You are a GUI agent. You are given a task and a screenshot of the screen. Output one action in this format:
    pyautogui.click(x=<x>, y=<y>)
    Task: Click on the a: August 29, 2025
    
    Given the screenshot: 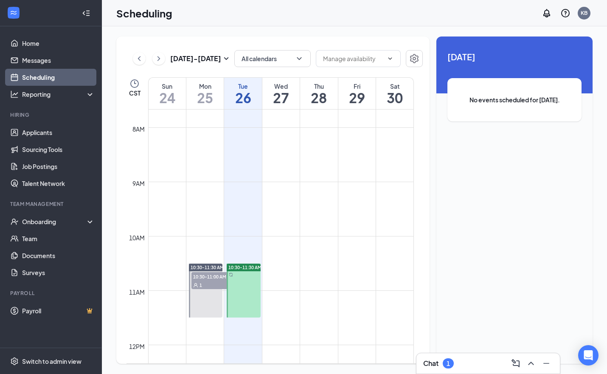 What is the action you would take?
    pyautogui.click(x=357, y=93)
    